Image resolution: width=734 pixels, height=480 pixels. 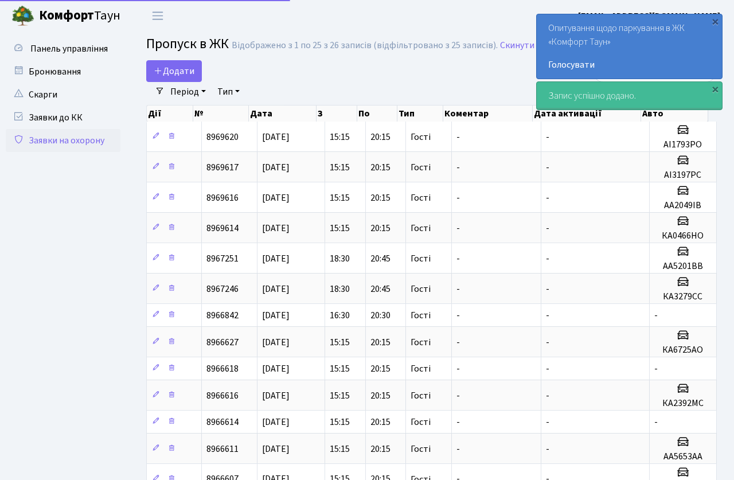 I want to click on a: Додати, so click(x=174, y=71).